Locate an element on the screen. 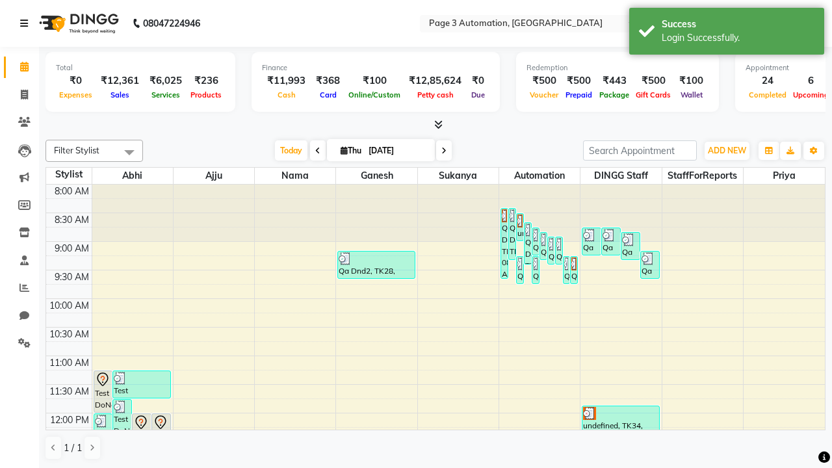 This screenshot has width=832, height=468. div: Qa Dnd2, TK26, 08:55 AM-09:25 AM, Hair Cut By Expert-Men is located at coordinates (559, 250).